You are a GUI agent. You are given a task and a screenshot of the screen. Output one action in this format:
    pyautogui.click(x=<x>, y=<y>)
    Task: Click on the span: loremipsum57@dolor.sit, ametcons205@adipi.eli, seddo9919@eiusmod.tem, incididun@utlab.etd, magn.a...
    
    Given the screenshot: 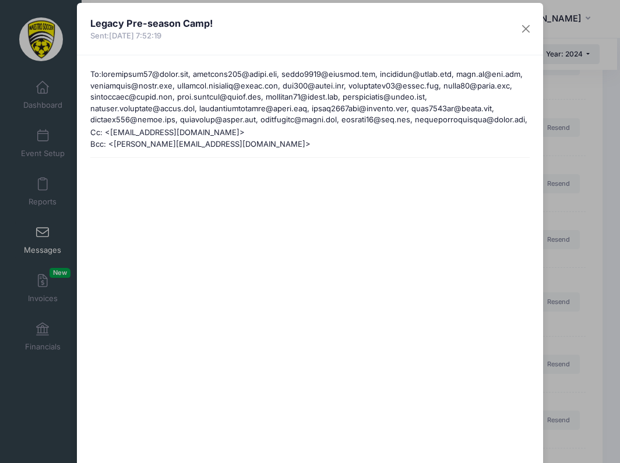 What is the action you would take?
    pyautogui.click(x=310, y=250)
    